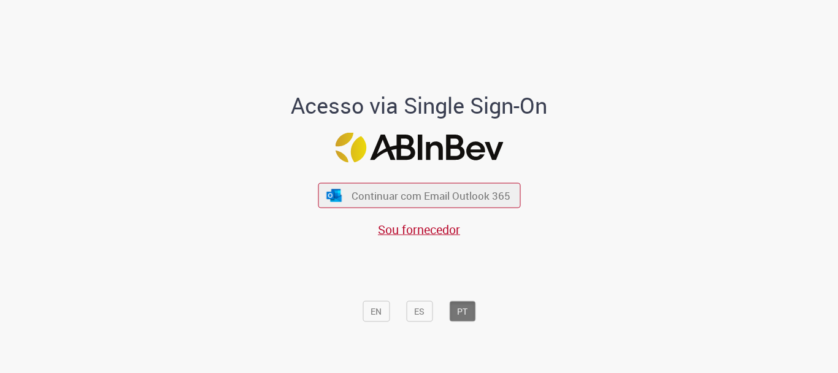  Describe the element at coordinates (419, 229) in the screenshot. I see `span: Sou fornecedor` at that location.